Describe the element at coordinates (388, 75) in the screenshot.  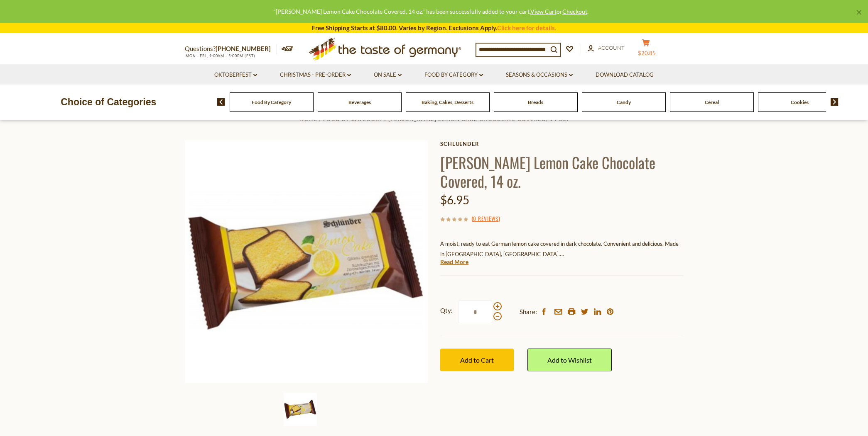
I see `a: On Sale` at that location.